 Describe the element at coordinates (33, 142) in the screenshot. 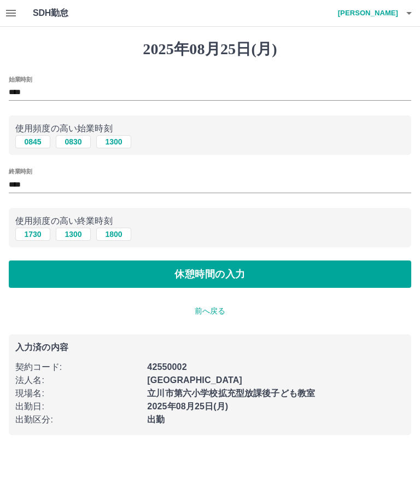

I see `button: 0845` at that location.